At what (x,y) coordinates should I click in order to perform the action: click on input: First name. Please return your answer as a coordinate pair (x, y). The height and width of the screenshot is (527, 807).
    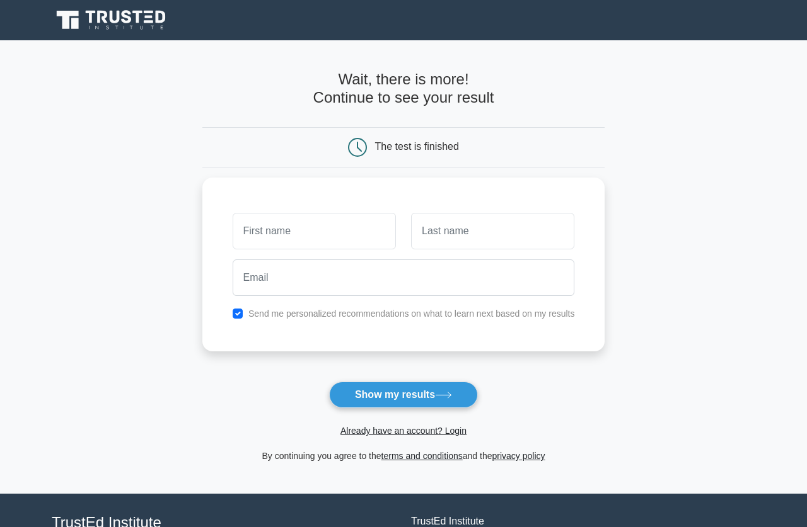
    Looking at the image, I should click on (314, 231).